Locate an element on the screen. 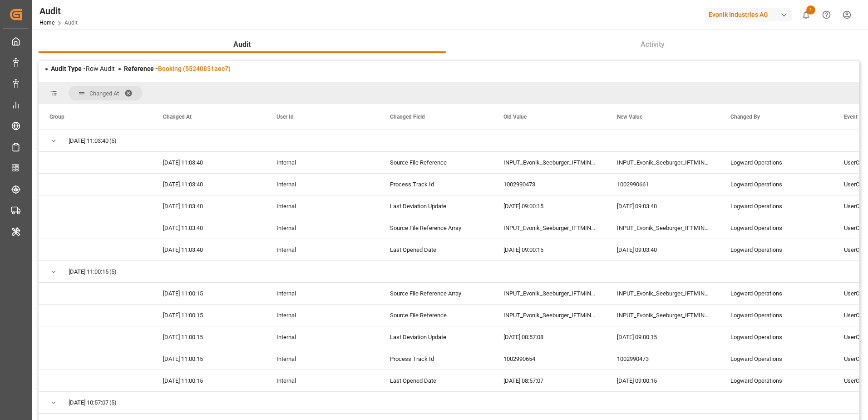  a: Booking (55240851aec7) is located at coordinates (194, 68).